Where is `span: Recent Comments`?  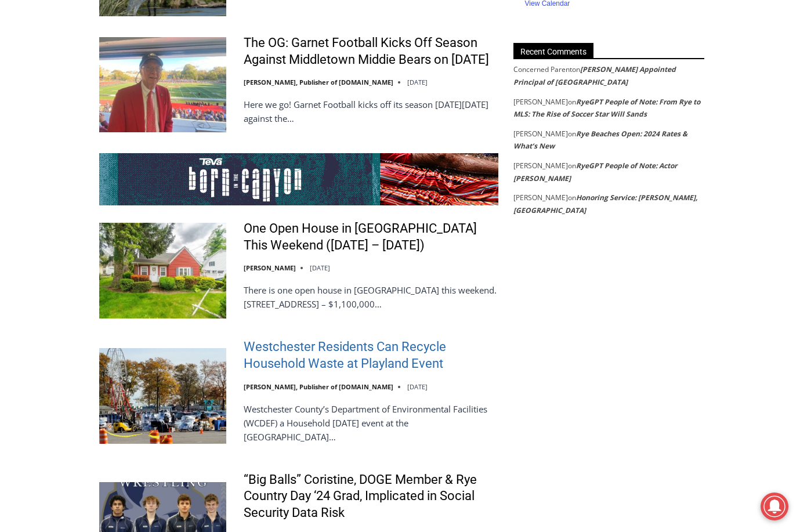
span: Recent Comments is located at coordinates (554, 51).